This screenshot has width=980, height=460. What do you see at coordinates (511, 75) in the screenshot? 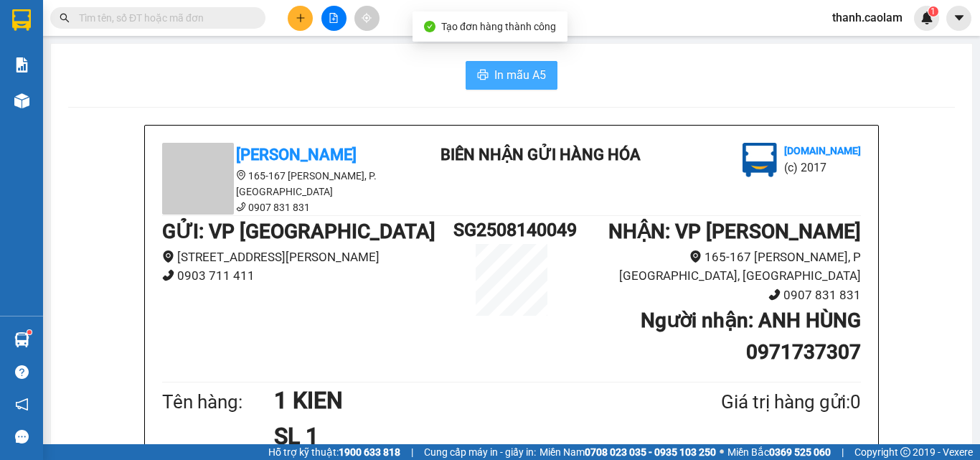
I see `button: printerIn mẫu A5` at bounding box center [511, 75].